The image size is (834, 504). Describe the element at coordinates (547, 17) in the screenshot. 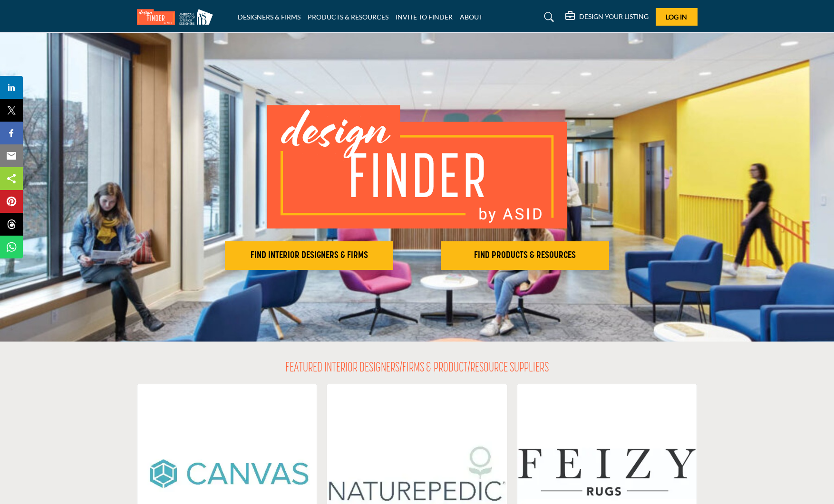

I see `a: Search` at that location.